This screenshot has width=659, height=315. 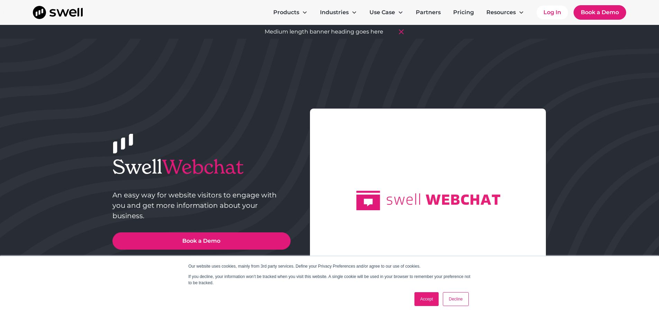 I want to click on p: Our website uses cookies, mainly from 3rd party services. Define your Privacy Preferences and/or ..., so click(x=330, y=266).